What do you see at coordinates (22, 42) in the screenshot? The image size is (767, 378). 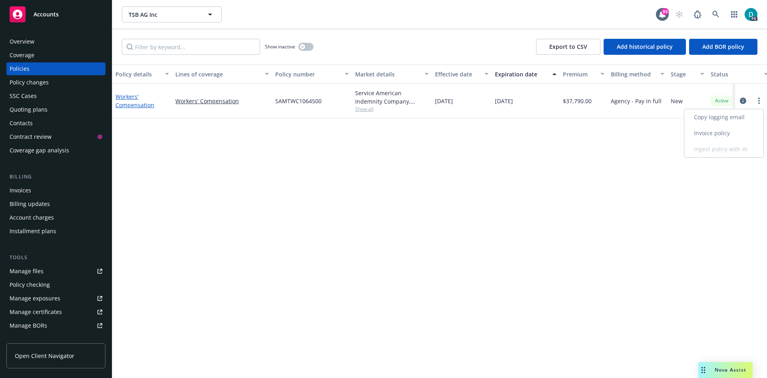 I see `div: Overview` at bounding box center [22, 42].